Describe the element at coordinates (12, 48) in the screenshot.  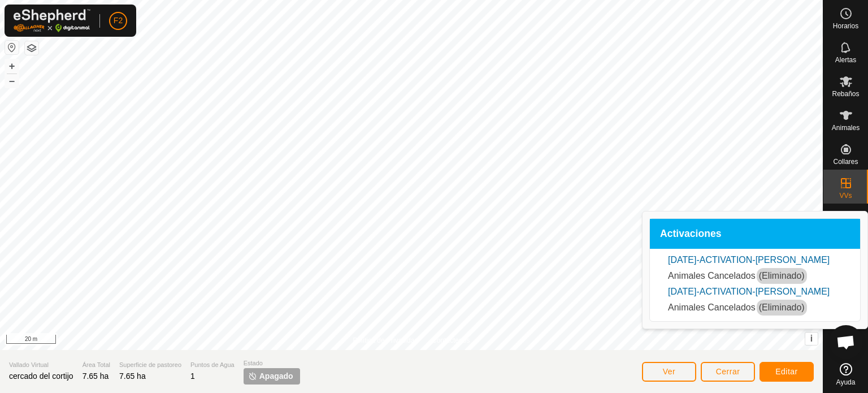
I see `button: Restablecer Mapa` at that location.